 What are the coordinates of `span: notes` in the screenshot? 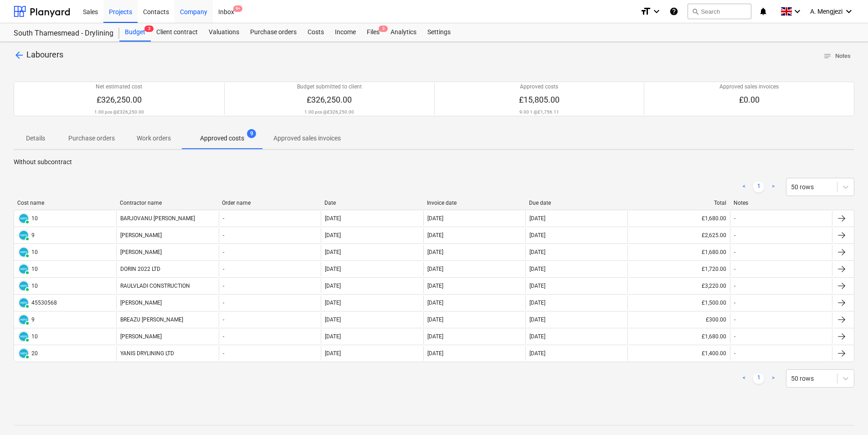 It's located at (827, 56).